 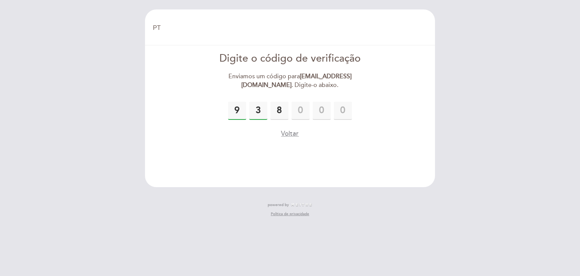 What do you see at coordinates (290, 59) in the screenshot?
I see `div: Digite o código de verificação` at bounding box center [290, 59].